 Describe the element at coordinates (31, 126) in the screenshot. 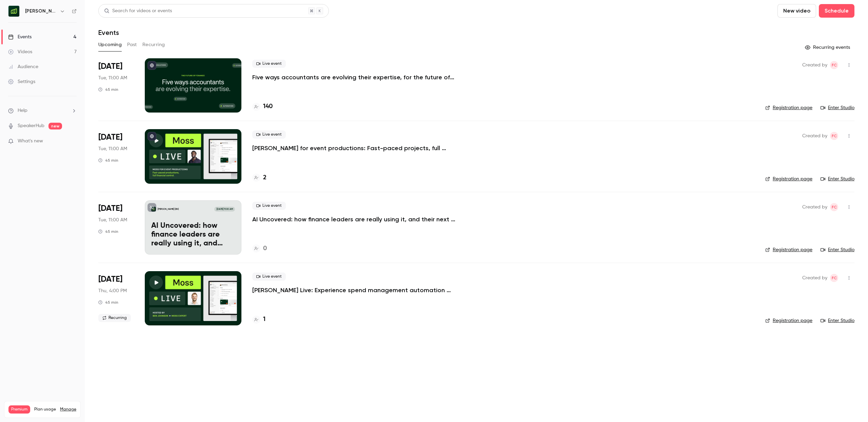

I see `a: SpeakerHub` at that location.